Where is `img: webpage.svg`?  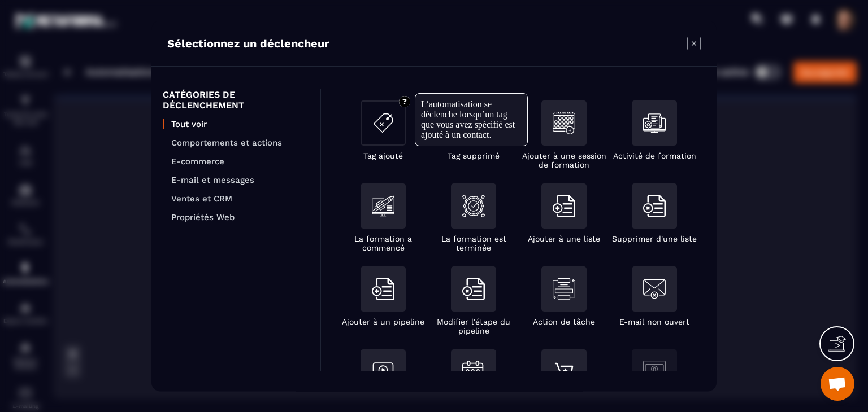 img: webpage.svg is located at coordinates (654, 372).